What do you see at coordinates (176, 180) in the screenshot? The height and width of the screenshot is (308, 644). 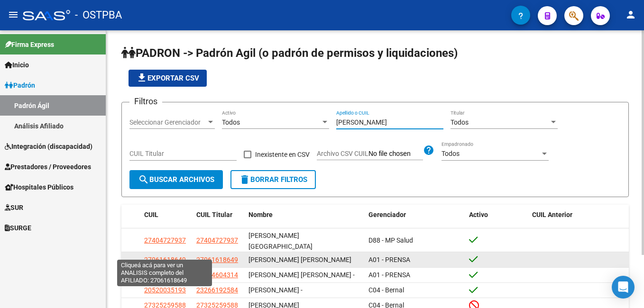 I see `button: Buscar Archivos` at bounding box center [176, 180].